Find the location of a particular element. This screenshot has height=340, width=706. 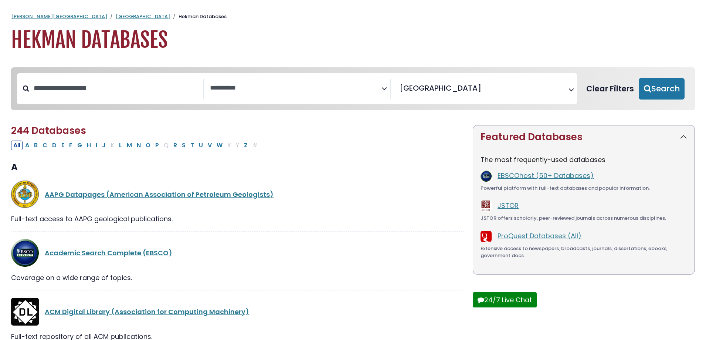

button: Filter Results V is located at coordinates (210, 145).